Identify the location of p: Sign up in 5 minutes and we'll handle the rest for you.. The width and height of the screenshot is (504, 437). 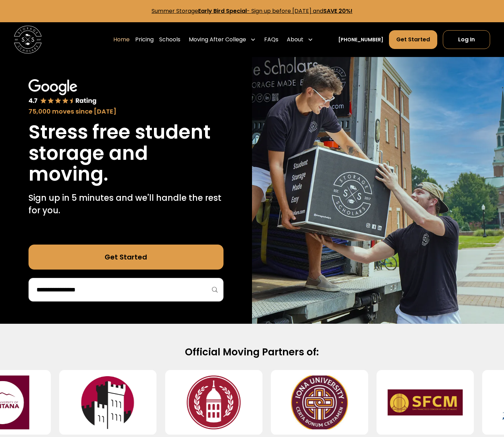
(126, 204).